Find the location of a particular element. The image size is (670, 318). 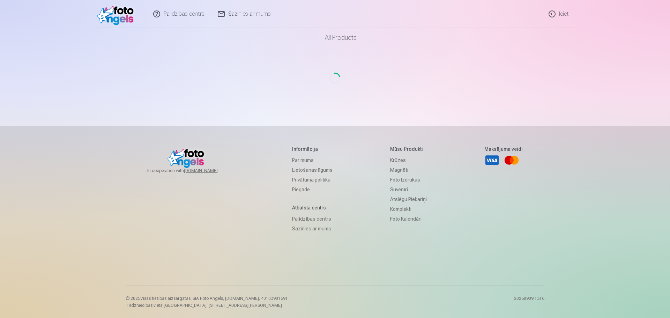

a: Sazinies ar mums is located at coordinates (312, 229).